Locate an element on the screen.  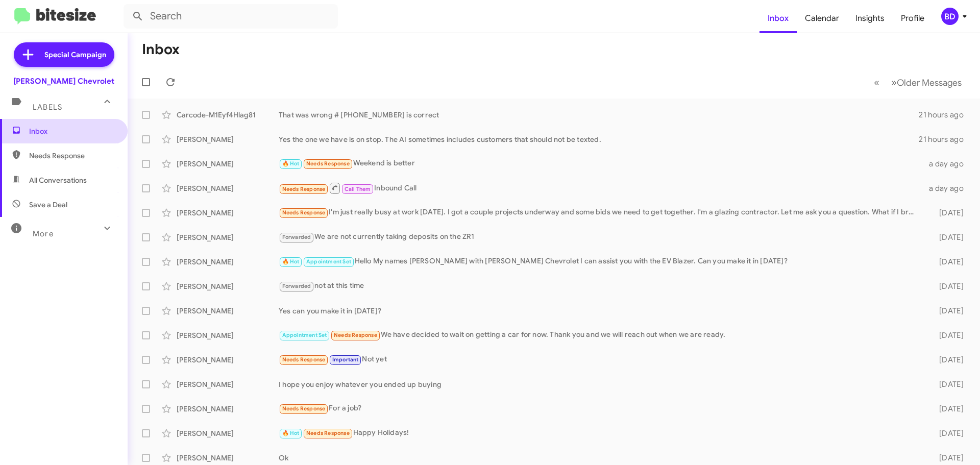
span: Older Messages is located at coordinates (930, 83).